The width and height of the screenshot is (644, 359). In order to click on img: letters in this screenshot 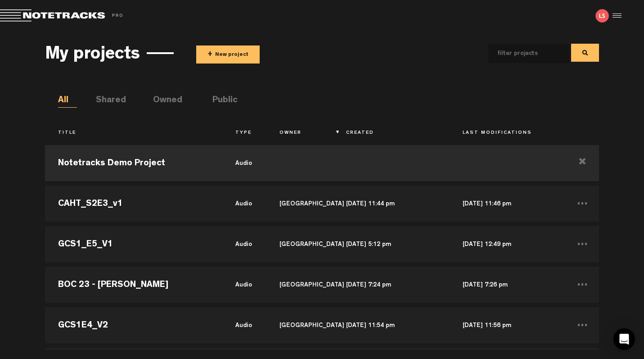, I will do `click(602, 16)`.